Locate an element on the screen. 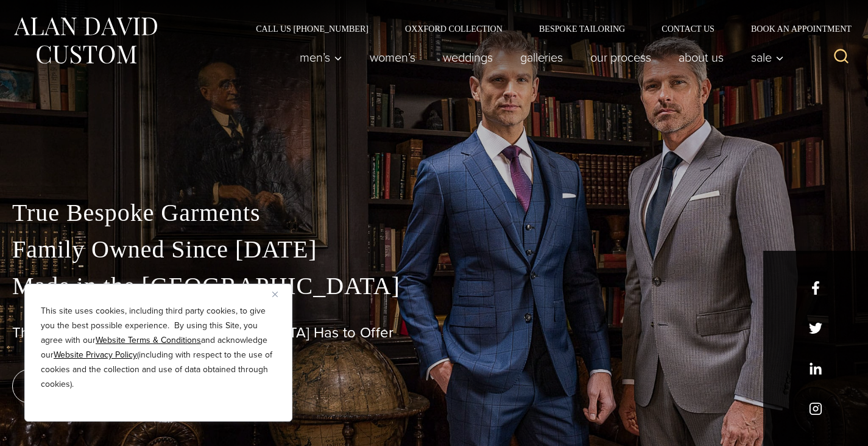  a: Oxxford Collection is located at coordinates (454, 29).